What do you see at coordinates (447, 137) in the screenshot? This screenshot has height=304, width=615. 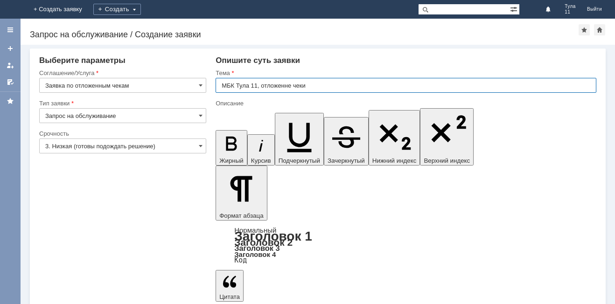 I see `button: Верхний индекс` at bounding box center [447, 137].